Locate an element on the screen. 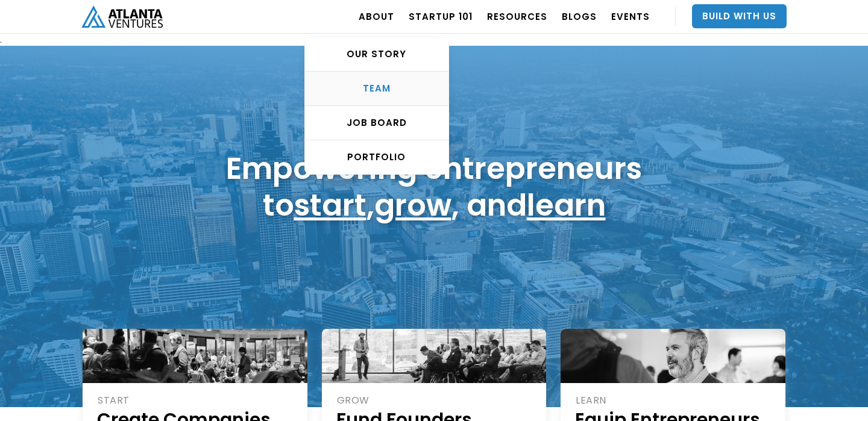 The width and height of the screenshot is (868, 421). div: GROW is located at coordinates (435, 401).